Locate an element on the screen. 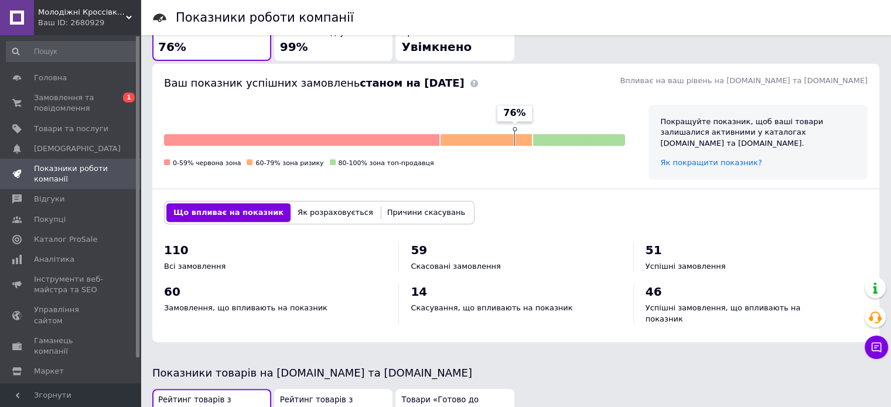 This screenshot has height=407, width=891. span: Скасовані замовлення is located at coordinates (455, 266).